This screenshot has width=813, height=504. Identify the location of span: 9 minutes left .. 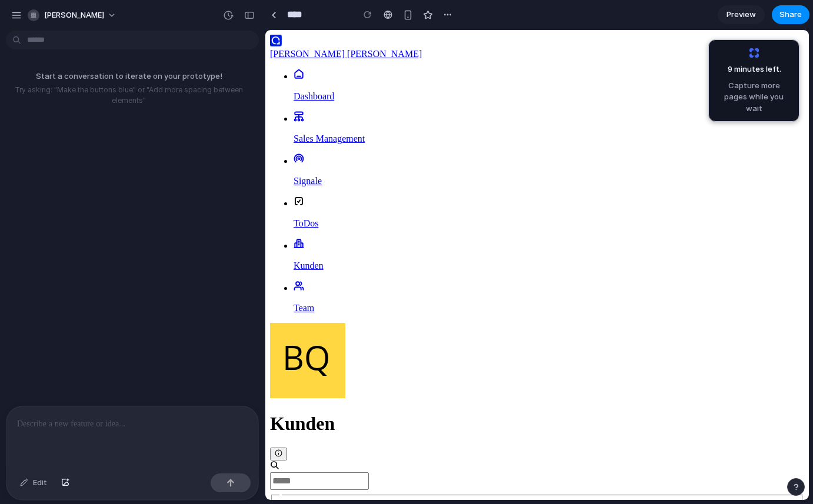
(751, 70).